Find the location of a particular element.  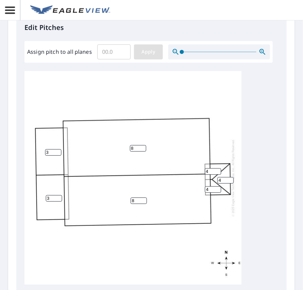

img: EV Logo is located at coordinates (70, 10).